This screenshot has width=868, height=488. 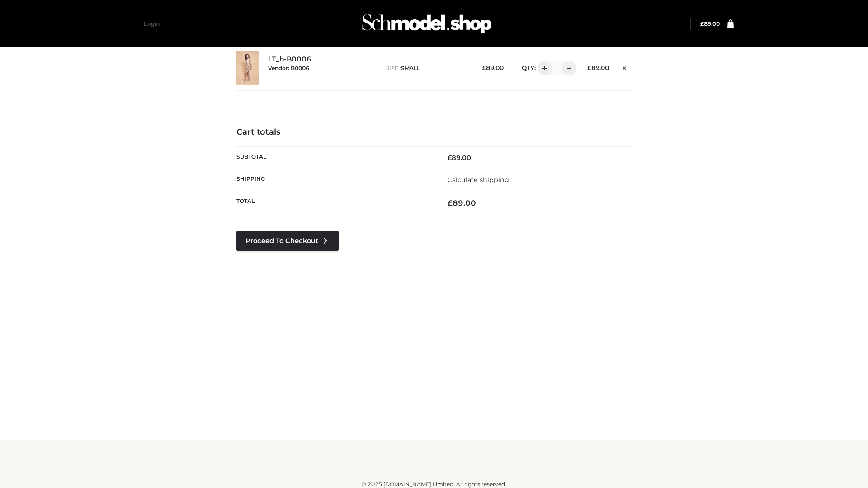 I want to click on a: £89.00, so click(x=710, y=23).